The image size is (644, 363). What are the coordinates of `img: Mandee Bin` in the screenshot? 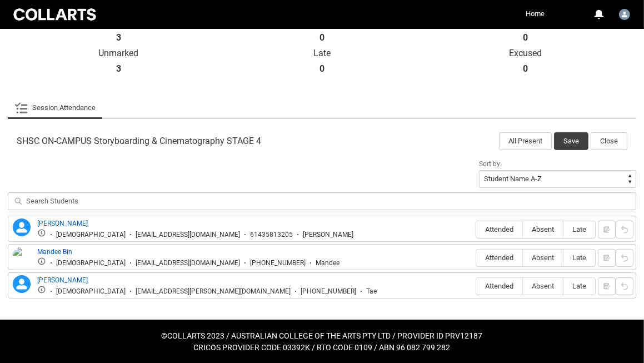 It's located at (22, 259).